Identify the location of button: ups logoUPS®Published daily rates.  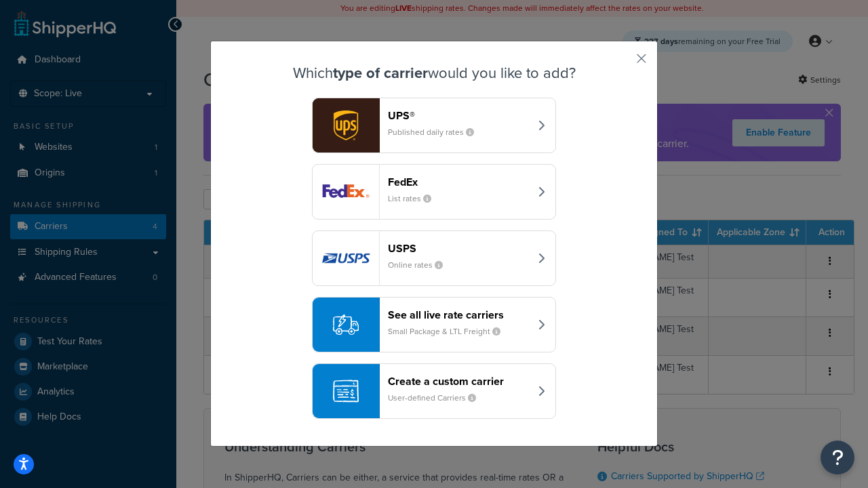
(434, 125).